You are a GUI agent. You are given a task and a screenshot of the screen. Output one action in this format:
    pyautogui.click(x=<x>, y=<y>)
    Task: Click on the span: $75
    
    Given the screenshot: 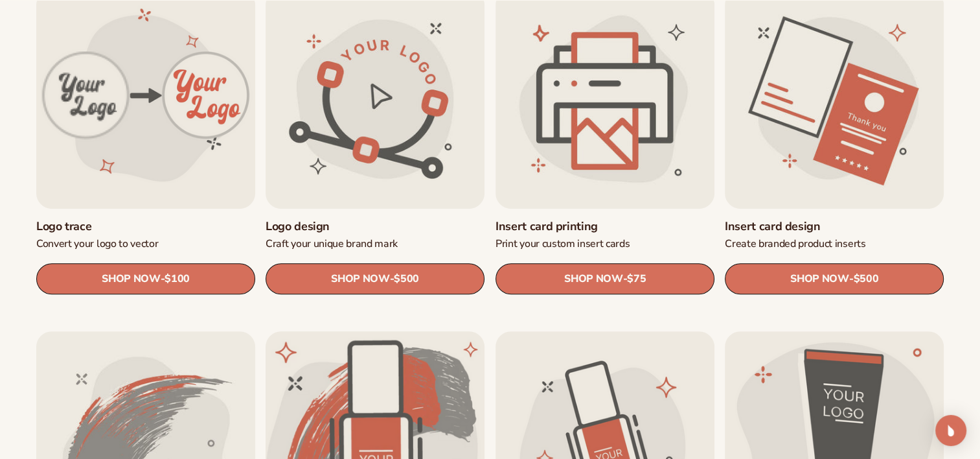 What is the action you would take?
    pyautogui.click(x=636, y=280)
    